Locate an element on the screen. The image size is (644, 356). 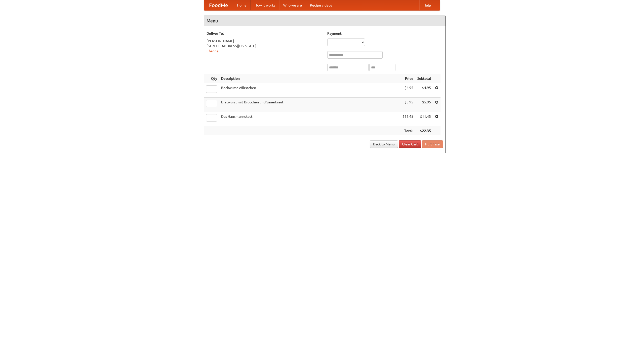
td: Bratwurst mit Brötchen und Sauerkraut is located at coordinates (310, 105).